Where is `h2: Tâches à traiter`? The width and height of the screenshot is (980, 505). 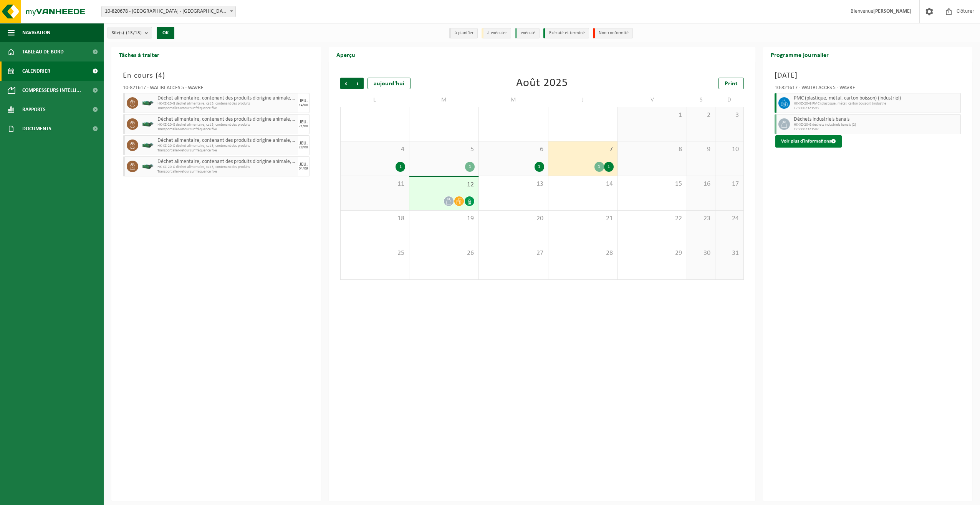 h2: Tâches à traiter is located at coordinates (139, 54).